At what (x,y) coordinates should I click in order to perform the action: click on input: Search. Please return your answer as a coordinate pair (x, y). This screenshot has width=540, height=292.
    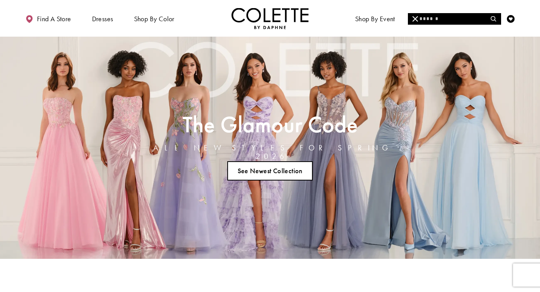
    Looking at the image, I should click on (454, 19).